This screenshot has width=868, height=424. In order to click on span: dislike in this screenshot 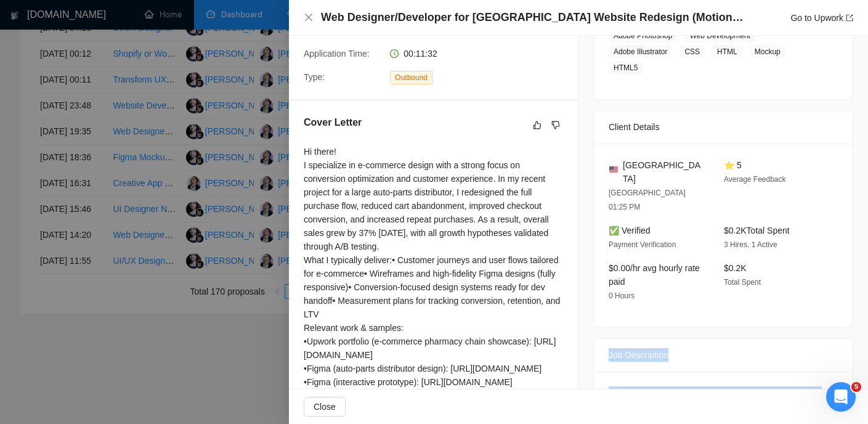, I will do `click(556, 125)`.